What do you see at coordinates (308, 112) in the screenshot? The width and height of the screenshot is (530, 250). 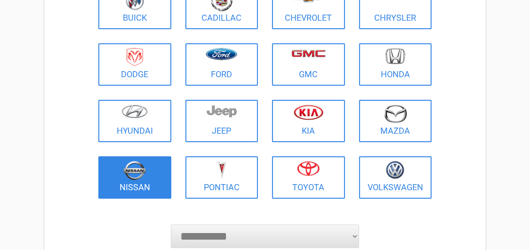 I see `img: kia` at bounding box center [308, 112].